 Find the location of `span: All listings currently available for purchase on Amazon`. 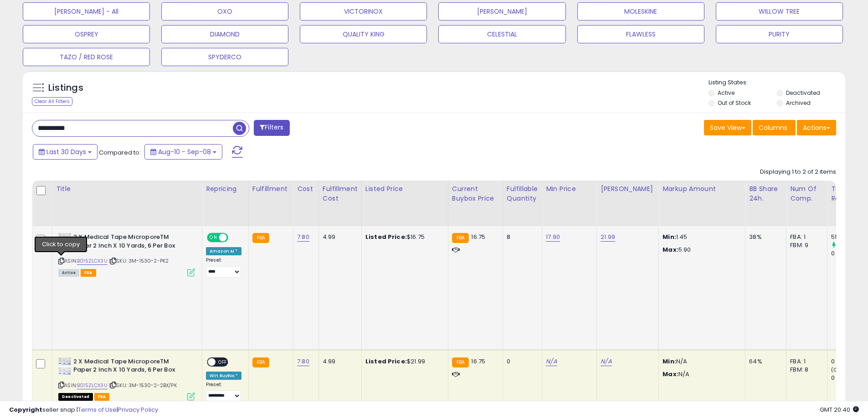

span: All listings currently available for purchase on Amazon is located at coordinates (69, 272).